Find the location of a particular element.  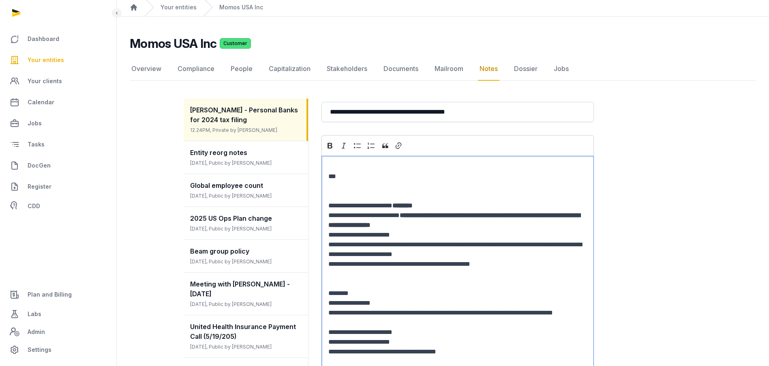

a: Mailroom is located at coordinates (449, 69).